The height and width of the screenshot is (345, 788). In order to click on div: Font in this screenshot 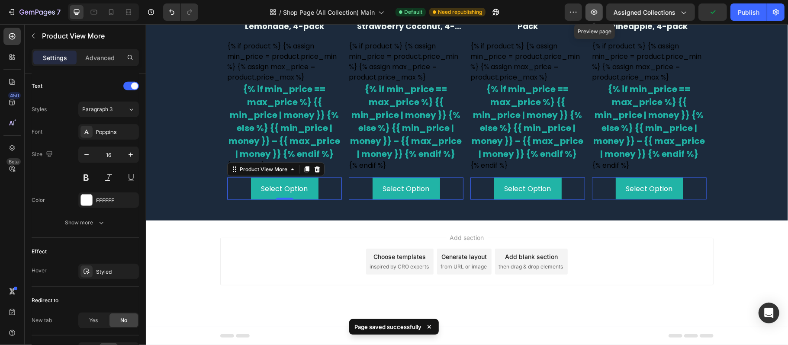, I will do `click(37, 132)`.